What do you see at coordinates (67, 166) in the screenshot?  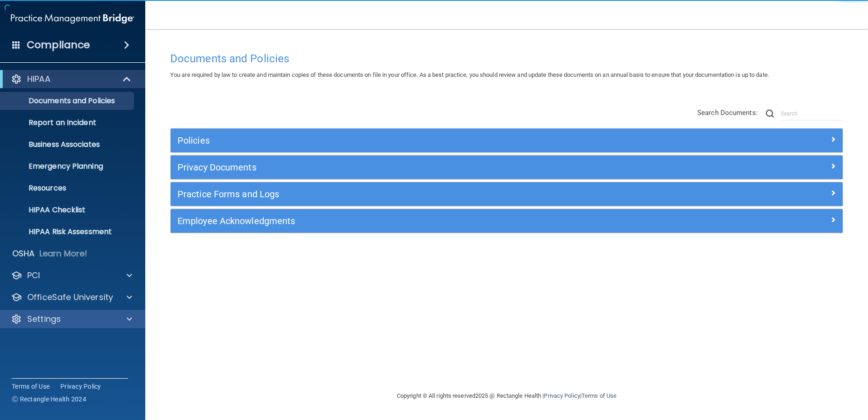 I see `p: Emergency Planning` at bounding box center [67, 166].